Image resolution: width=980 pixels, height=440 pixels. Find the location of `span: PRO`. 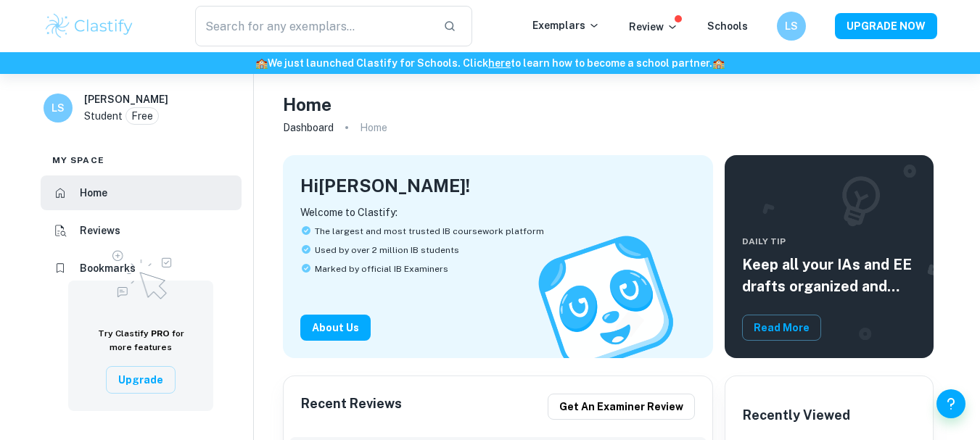

span: PRO is located at coordinates (161, 334).